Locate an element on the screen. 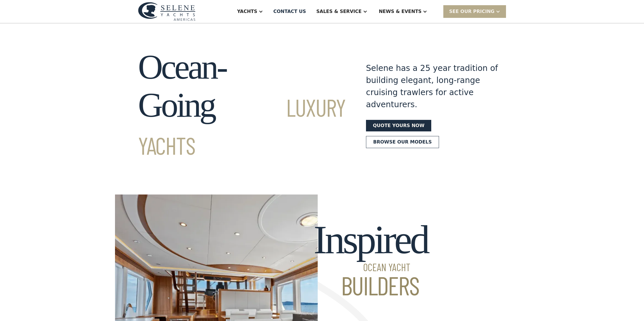  div: Selene has a 25 year tradition of building elegant, long-range cruising trawlers for active adven... is located at coordinates (432, 86).